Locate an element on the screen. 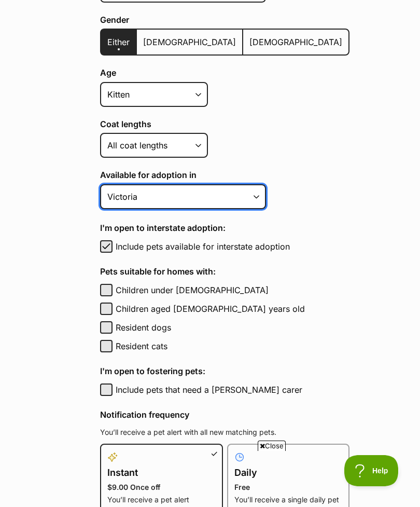 The image size is (420, 507). h4: Notification frequency is located at coordinates (225, 415).